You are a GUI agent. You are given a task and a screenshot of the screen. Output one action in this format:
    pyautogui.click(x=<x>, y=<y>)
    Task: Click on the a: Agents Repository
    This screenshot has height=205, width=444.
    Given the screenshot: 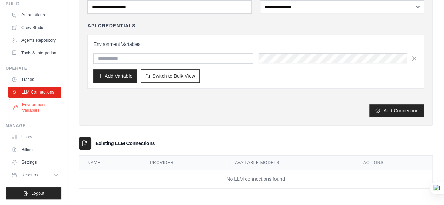 What is the action you would take?
    pyautogui.click(x=35, y=40)
    